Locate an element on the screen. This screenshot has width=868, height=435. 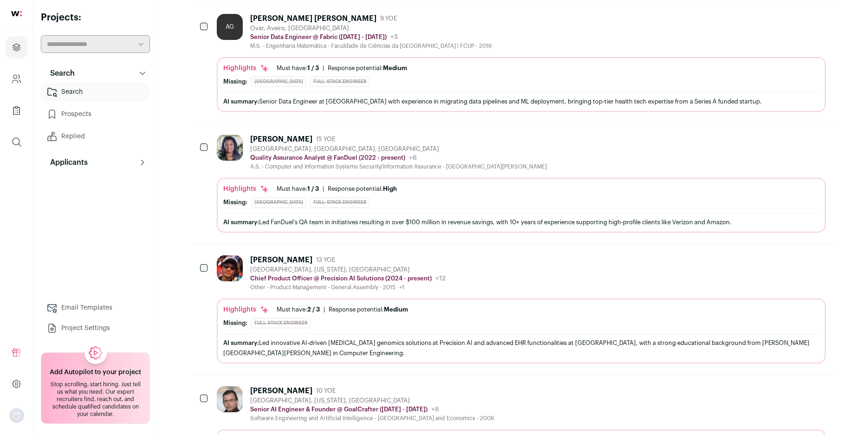
a: Replied is located at coordinates (95, 137).